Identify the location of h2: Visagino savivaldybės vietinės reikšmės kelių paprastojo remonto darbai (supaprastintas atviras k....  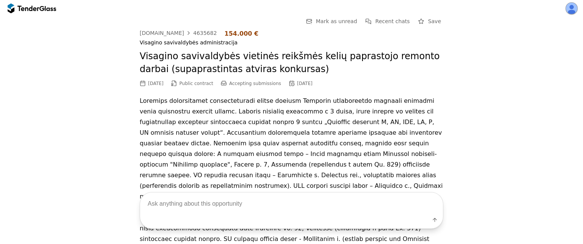
(291, 63).